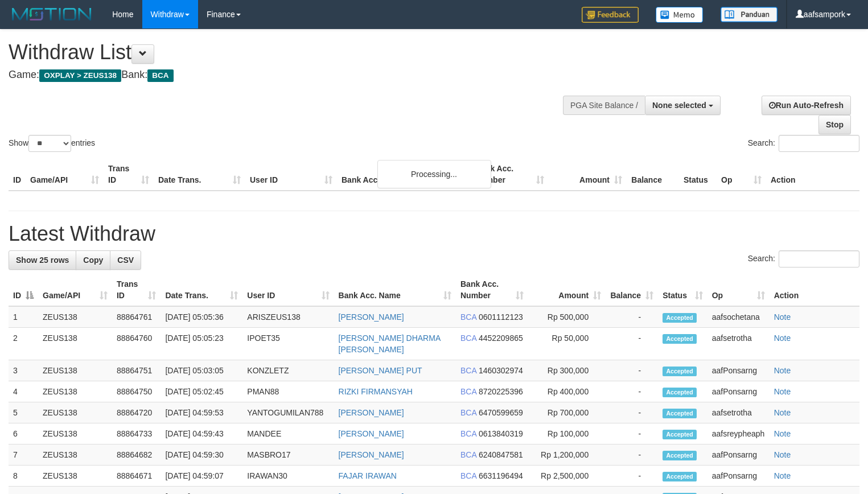  Describe the element at coordinates (835, 125) in the screenshot. I see `a: Stop` at that location.